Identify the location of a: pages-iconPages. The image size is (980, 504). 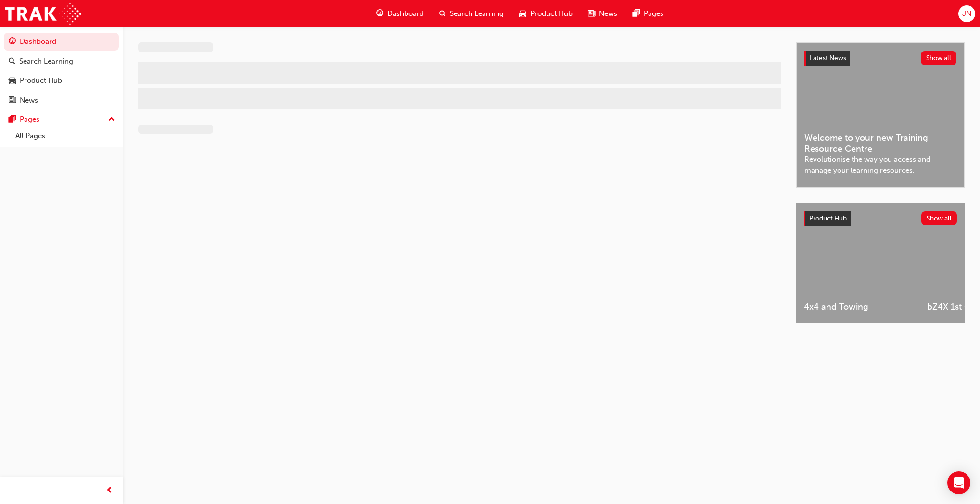
(648, 14).